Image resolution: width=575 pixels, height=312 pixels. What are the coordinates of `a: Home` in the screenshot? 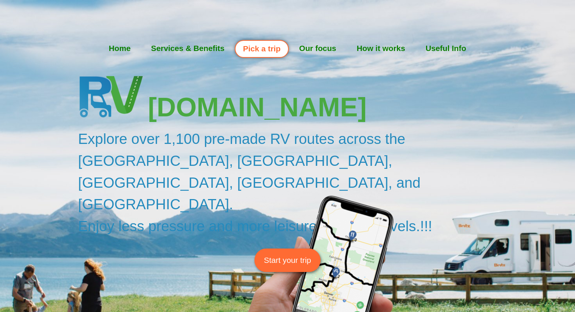 It's located at (120, 48).